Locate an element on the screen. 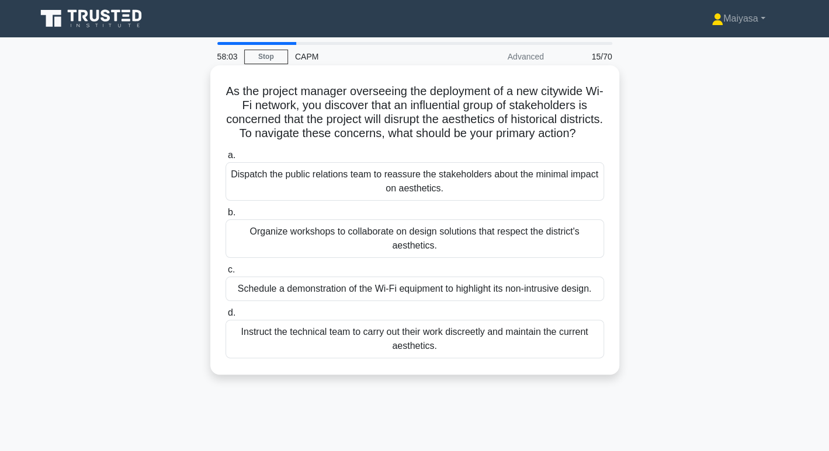 This screenshot has height=451, width=829. h5: As the project manager overseeing the deployment of a new citywide Wi-Fi network, you discover th... is located at coordinates (415, 113).